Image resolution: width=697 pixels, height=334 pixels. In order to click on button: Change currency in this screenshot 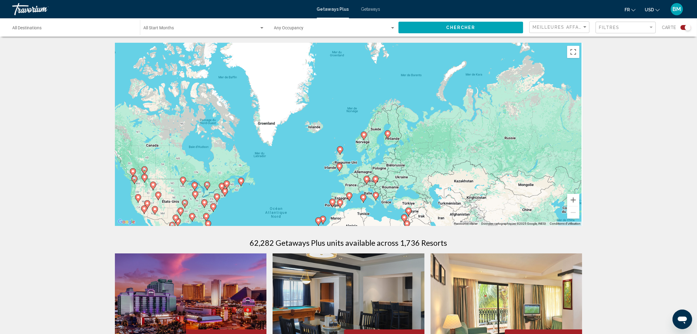, I will do `click(652, 9)`.